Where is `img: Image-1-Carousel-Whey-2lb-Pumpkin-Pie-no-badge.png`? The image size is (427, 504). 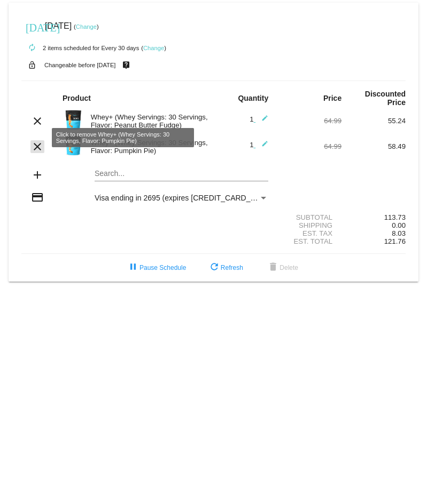
img: Image-1-Carousel-Whey-2lb-Pumpkin-Pie-no-badge.png is located at coordinates (73, 146).